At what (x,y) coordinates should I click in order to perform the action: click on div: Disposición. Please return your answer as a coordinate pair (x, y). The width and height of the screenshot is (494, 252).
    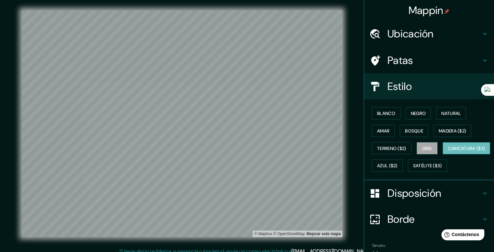
    Looking at the image, I should click on (429, 193).